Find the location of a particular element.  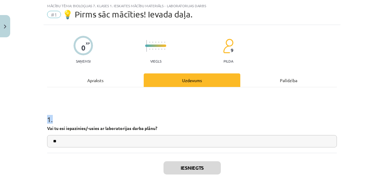

p: pilda is located at coordinates (228, 61).